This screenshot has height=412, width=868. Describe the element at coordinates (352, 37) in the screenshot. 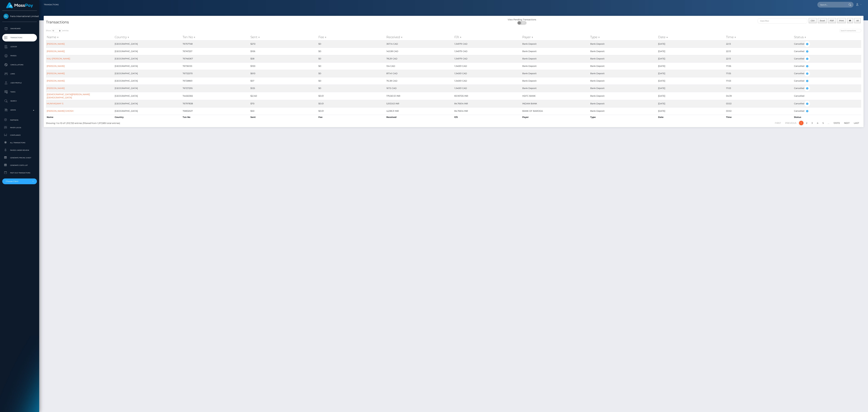

I see `th: Fee: activate to sort column ascending` at that location.